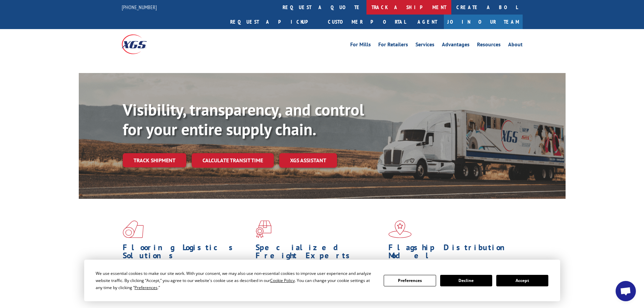 Image resolution: width=644 pixels, height=308 pixels. Describe the element at coordinates (155, 160) in the screenshot. I see `a: Track shipment` at that location.